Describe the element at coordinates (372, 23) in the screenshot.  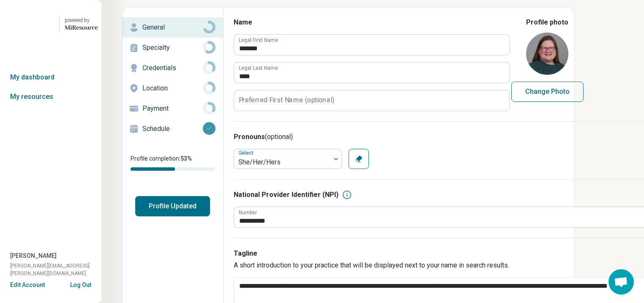
I see `h3: Name` at that location.